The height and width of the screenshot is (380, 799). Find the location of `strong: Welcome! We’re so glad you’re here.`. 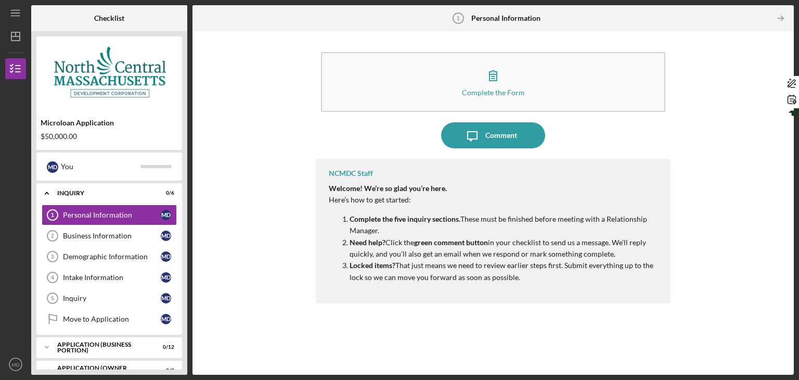

strong: Welcome! We’re so glad you’re here. is located at coordinates (388, 188).